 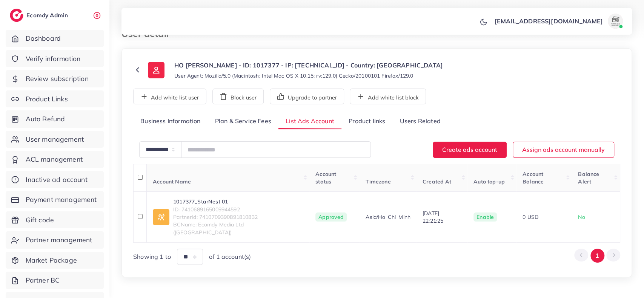 I want to click on button: Create ads account, so click(x=469, y=149).